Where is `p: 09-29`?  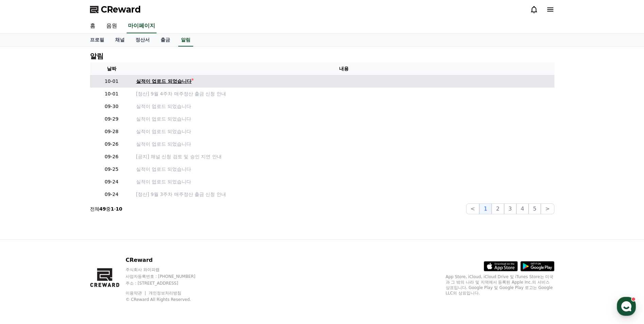 p: 09-29 is located at coordinates (111, 119).